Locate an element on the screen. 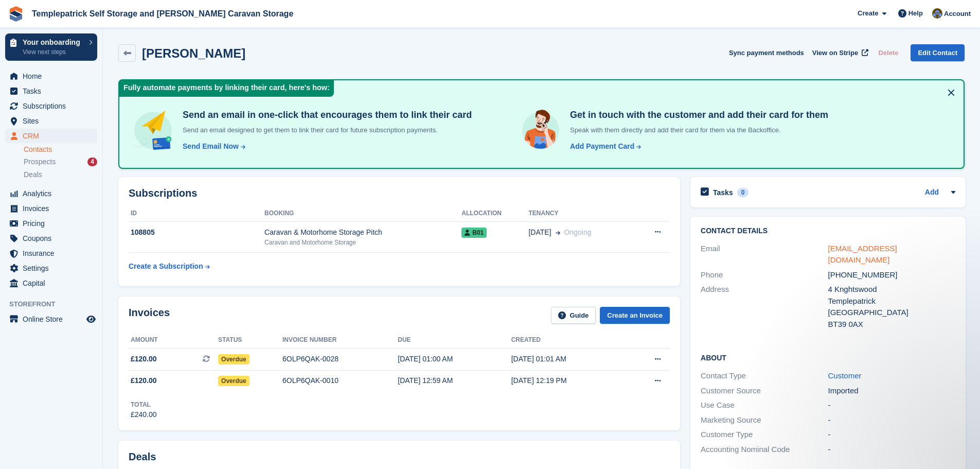 This screenshot has width=980, height=469. div: Customer Type is located at coordinates (764, 435).